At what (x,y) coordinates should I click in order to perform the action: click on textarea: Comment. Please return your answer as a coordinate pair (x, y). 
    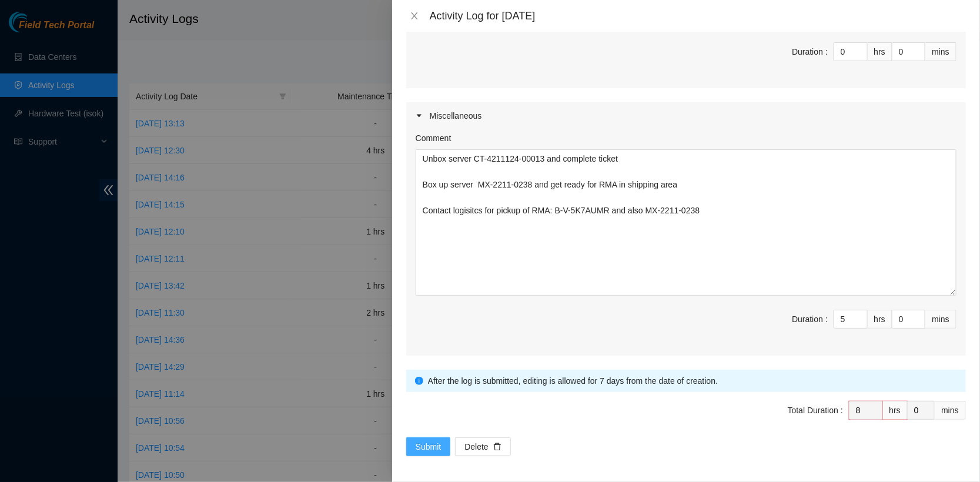
    Looking at the image, I should click on (686, 222).